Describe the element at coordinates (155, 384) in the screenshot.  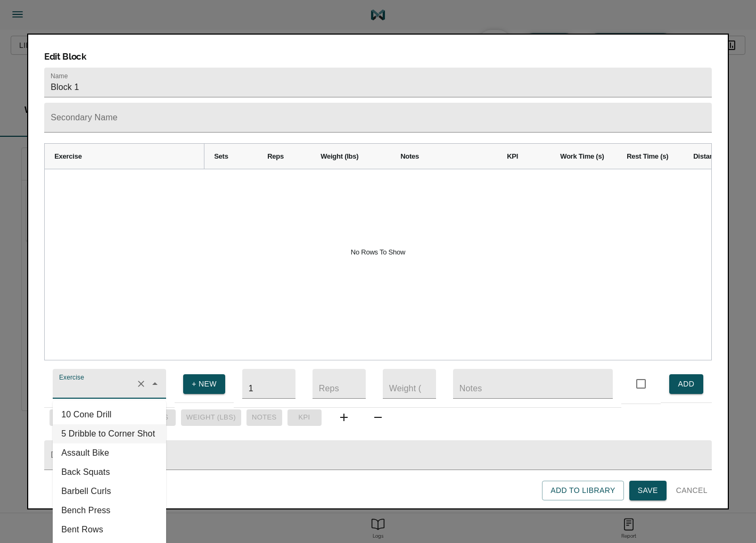
I see `button: Close` at that location.